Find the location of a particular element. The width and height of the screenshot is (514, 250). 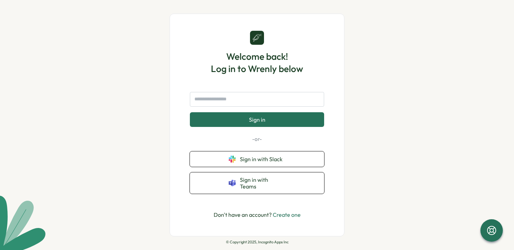

button: Sign in with Teams is located at coordinates (257, 183).